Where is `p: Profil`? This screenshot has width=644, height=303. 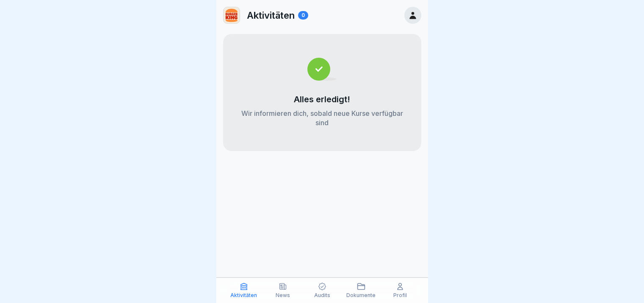 p: Profil is located at coordinates (400, 295).